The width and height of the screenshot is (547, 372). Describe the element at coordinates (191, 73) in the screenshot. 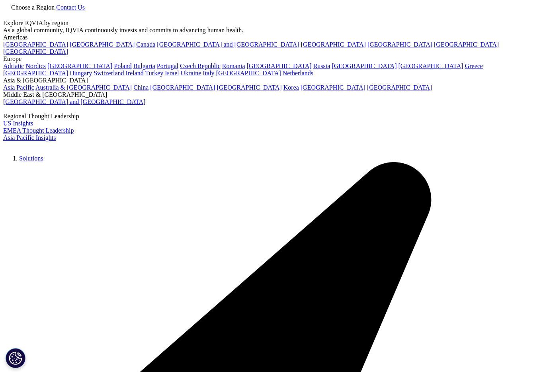

I see `a: Ukraine` at that location.